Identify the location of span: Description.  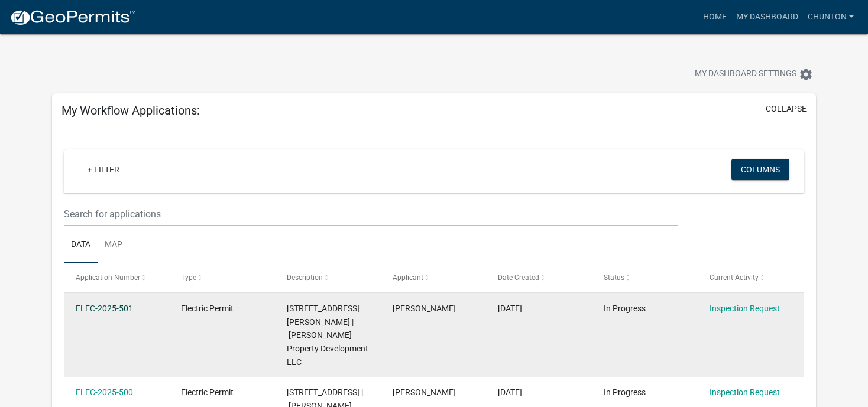
(305, 277).